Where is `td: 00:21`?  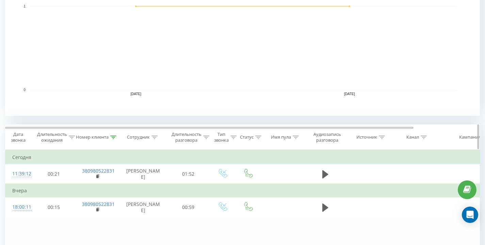 td: 00:21 is located at coordinates (54, 174).